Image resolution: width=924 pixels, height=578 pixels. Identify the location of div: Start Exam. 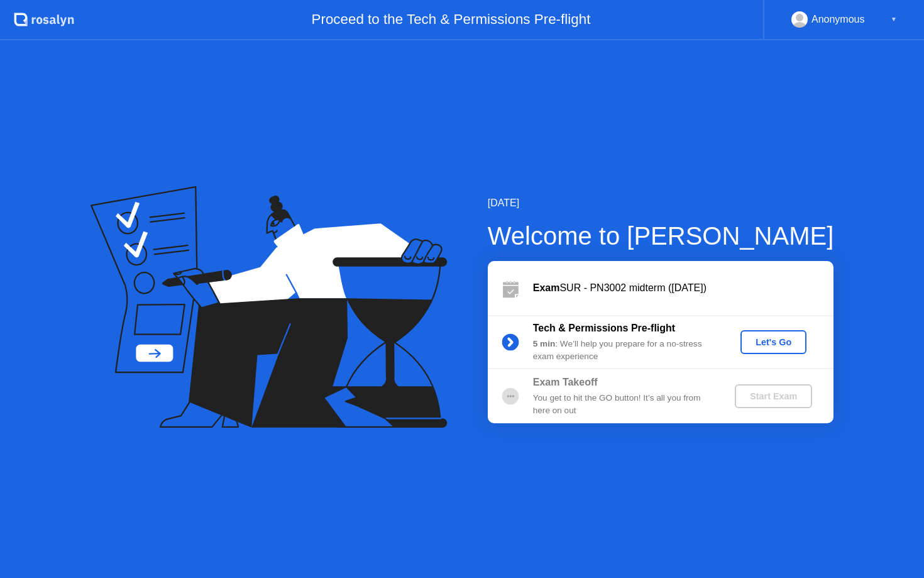
(773, 396).